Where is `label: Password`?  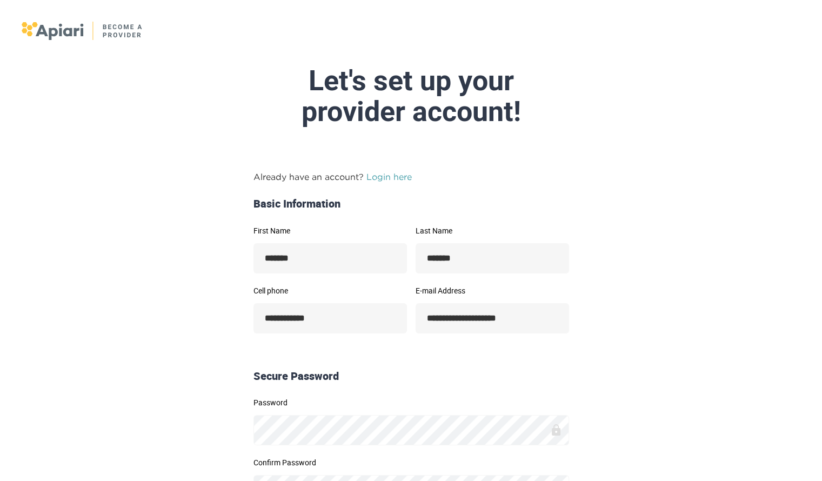 label: Password is located at coordinates (412, 403).